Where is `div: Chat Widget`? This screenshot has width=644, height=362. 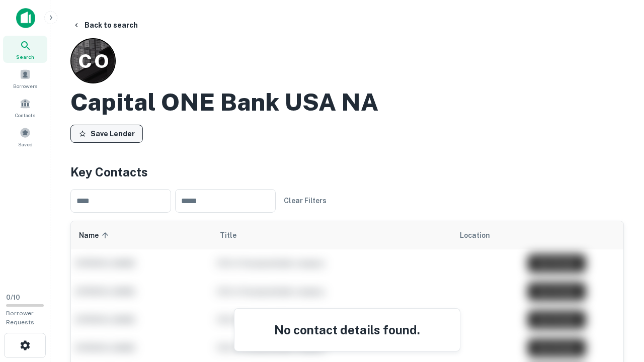 div: Chat Widget is located at coordinates (619, 306).